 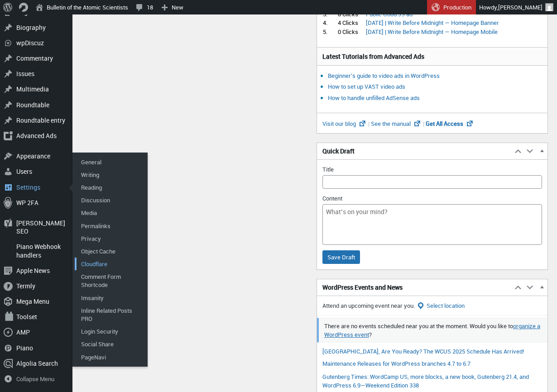 I want to click on a: Permalinks, so click(x=111, y=226).